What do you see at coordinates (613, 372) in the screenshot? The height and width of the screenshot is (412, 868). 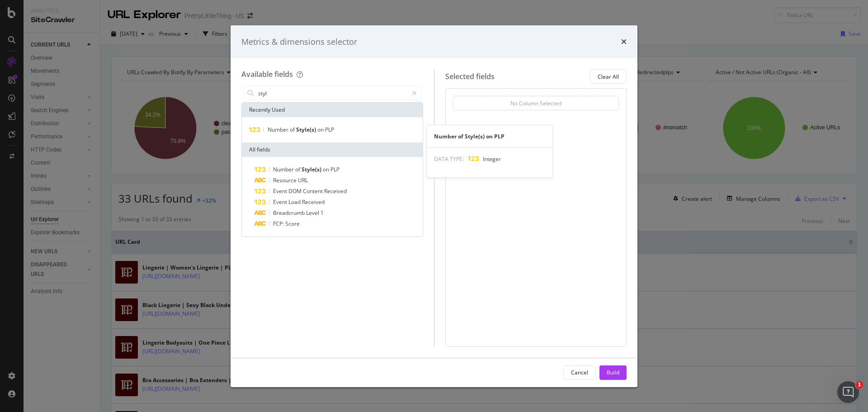 I see `div: Build` at bounding box center [613, 372].